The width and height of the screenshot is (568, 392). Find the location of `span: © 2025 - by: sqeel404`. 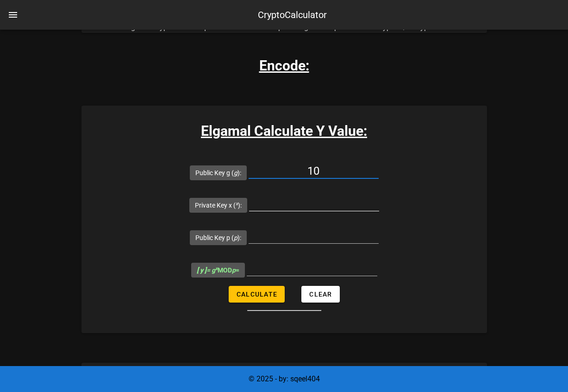

span: © 2025 - by: sqeel404 is located at coordinates (284, 379).